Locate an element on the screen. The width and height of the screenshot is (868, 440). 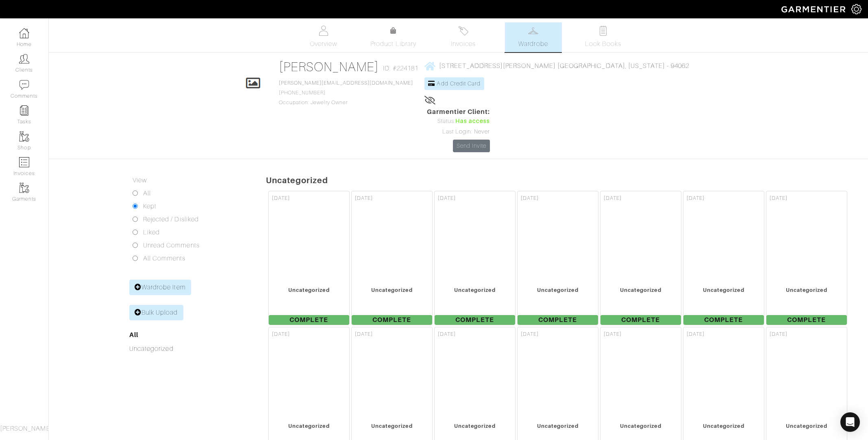
div: Open Intercom Messenger is located at coordinates (849, 422).